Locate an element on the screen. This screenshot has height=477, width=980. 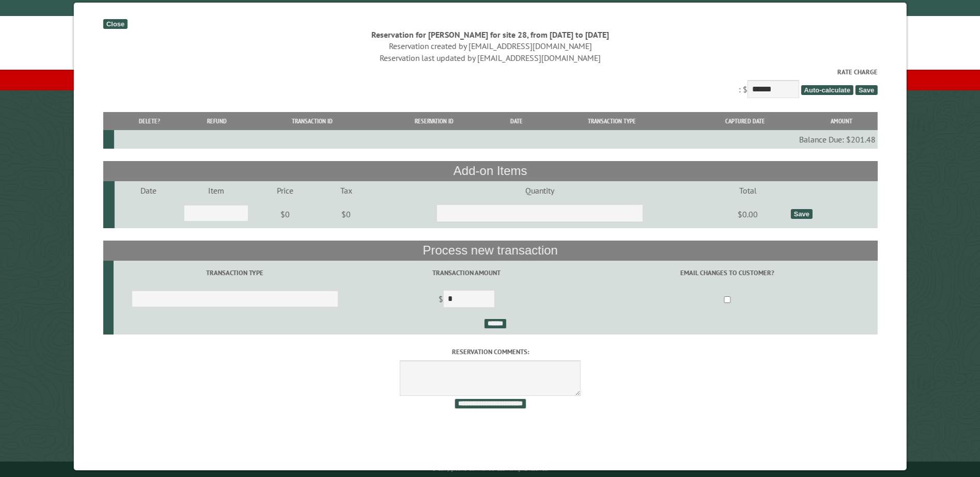
label: Rate Charge is located at coordinates (490, 72).